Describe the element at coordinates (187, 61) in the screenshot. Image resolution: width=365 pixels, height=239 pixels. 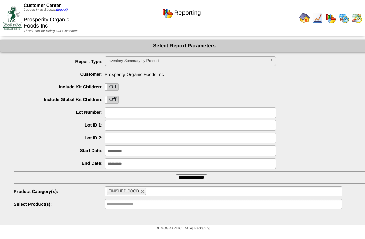
I see `span: Inventory Summary by Product` at that location.